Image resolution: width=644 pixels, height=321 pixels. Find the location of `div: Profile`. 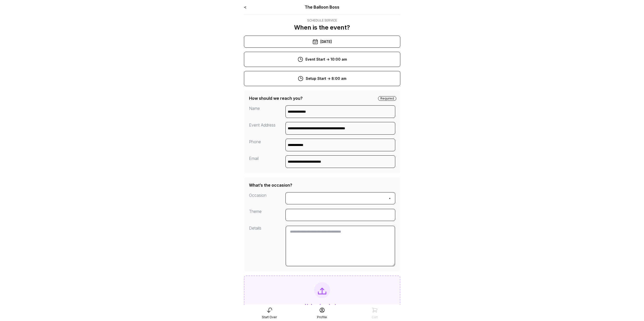

div: Profile is located at coordinates (322, 317).